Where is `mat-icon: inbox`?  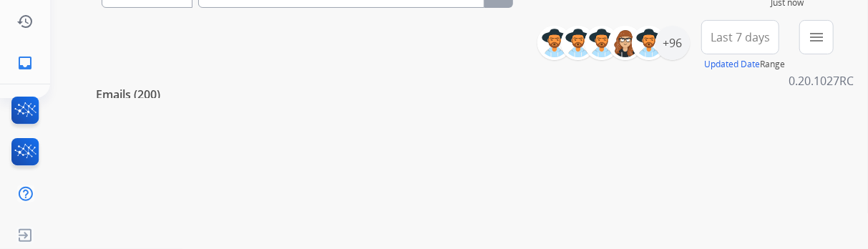 mat-icon: inbox is located at coordinates (26, 63).